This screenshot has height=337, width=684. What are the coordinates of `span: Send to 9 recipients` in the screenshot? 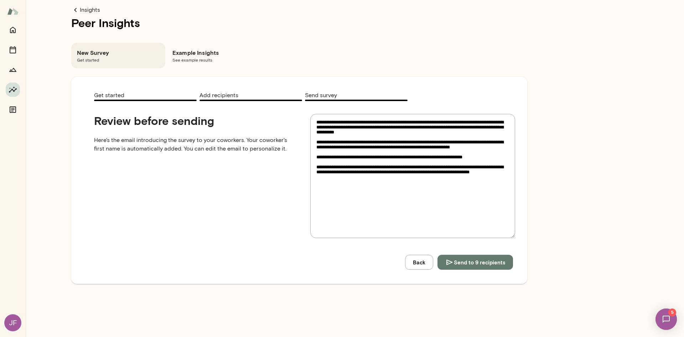 It's located at (479, 262).